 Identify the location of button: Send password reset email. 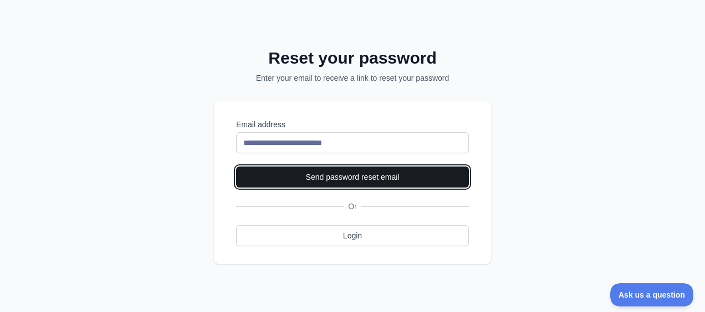
(352, 177).